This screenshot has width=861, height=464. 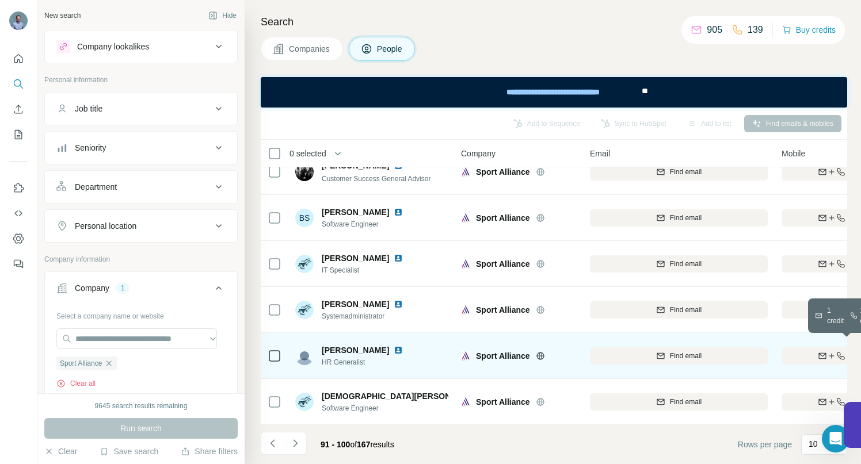 What do you see at coordinates (18, 59) in the screenshot?
I see `button: Quick start` at bounding box center [18, 59].